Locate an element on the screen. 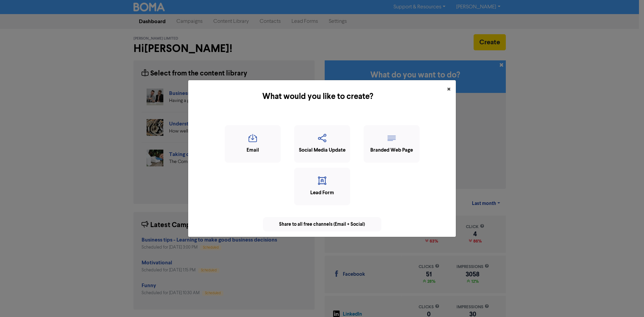  div: Share to all free channels (Email + Social) is located at coordinates (322, 224).